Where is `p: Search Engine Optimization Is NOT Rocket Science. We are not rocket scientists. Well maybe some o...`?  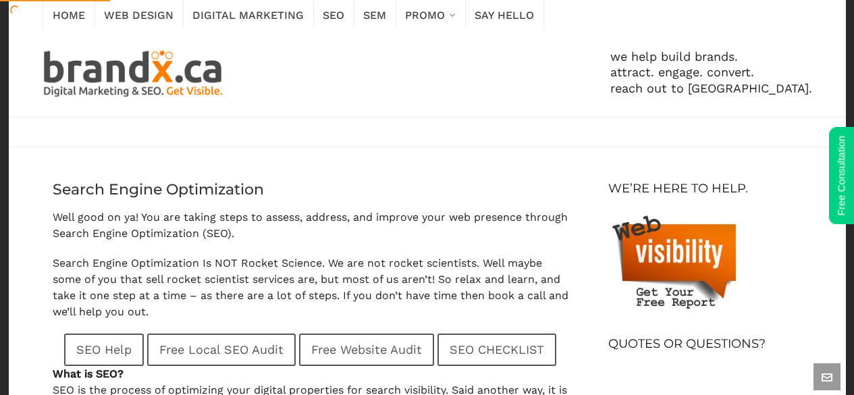
p: Search Engine Optimization Is NOT Rocket Science. We are not rocket scientists. Well maybe some o... is located at coordinates (311, 288).